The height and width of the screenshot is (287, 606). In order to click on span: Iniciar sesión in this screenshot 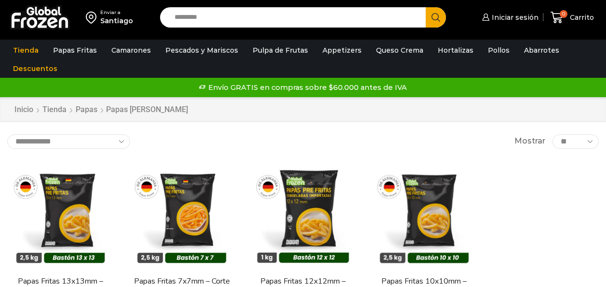, I will do `click(514, 17)`.